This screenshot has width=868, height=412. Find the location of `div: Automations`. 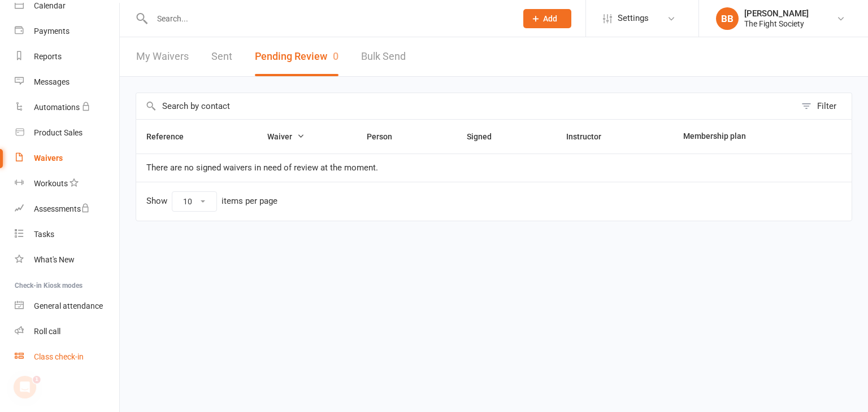

div: Automations is located at coordinates (56, 107).